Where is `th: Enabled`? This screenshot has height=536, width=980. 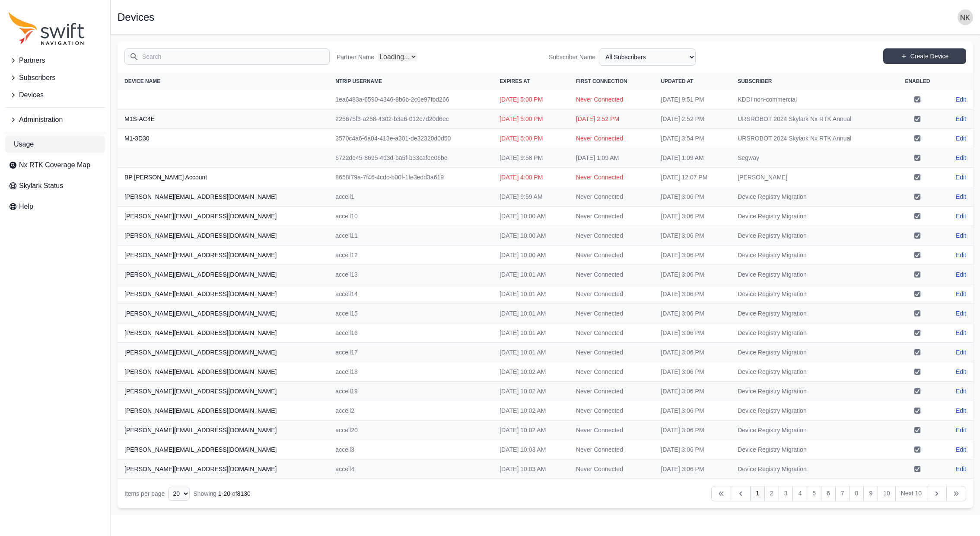 th: Enabled is located at coordinates (917, 81).